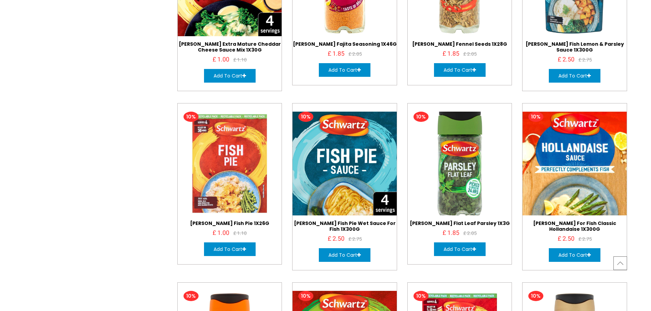 This screenshot has width=651, height=311. What do you see at coordinates (574, 164) in the screenshot?
I see `img: Schwartz_For_Fish_Classic_Hollandaise_300_300g_℮.jpeg` at bounding box center [574, 164].